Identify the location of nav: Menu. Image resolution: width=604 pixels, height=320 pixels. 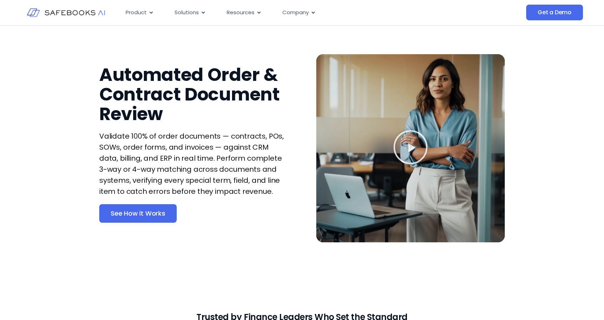
(287, 12).